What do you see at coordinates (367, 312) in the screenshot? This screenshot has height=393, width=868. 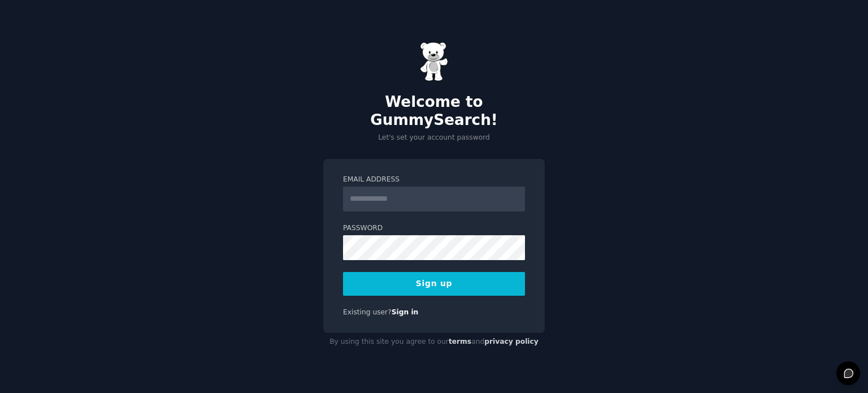 I see `span: Existing user?` at bounding box center [367, 312].